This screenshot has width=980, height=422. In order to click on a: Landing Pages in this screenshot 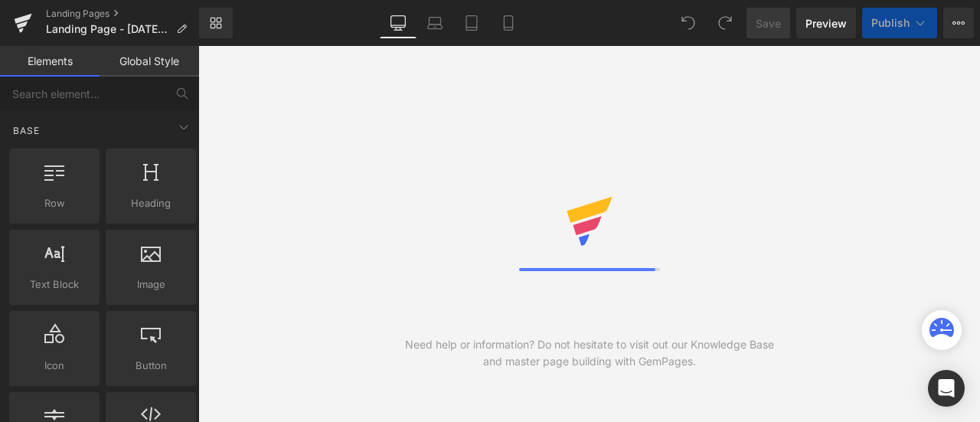, I will do `click(122, 14)`.